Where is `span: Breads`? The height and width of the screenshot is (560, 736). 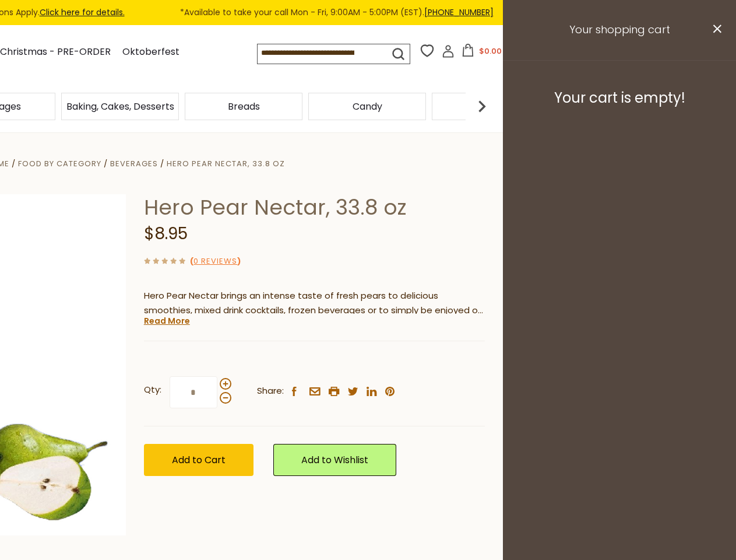 span: Breads is located at coordinates (244, 106).